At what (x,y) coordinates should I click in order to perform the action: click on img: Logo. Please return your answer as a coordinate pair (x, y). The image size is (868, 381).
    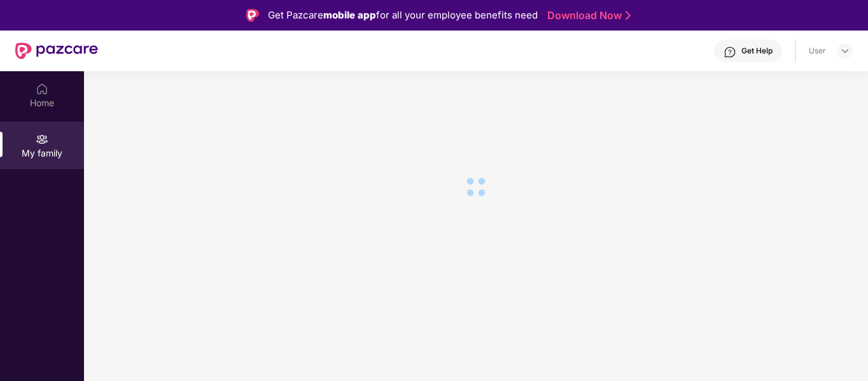
    Looking at the image, I should click on (252, 15).